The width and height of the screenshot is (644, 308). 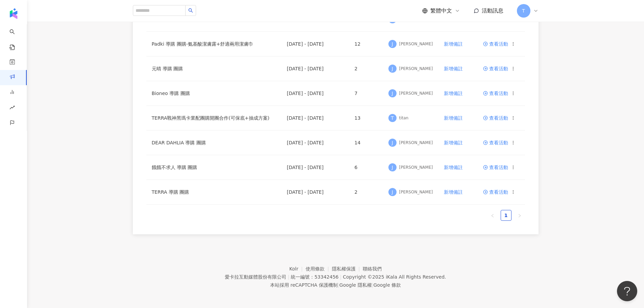 I want to click on img: logo icon, so click(x=14, y=14).